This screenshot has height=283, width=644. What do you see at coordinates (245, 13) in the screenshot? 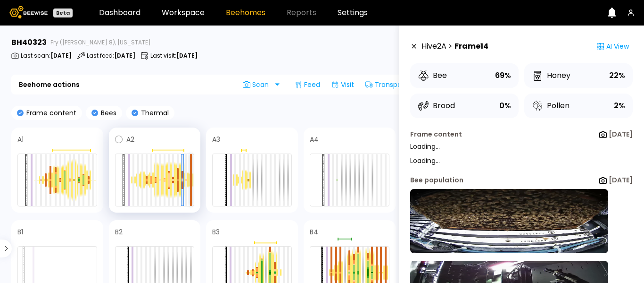
I see `a: Beehomes` at bounding box center [245, 13].